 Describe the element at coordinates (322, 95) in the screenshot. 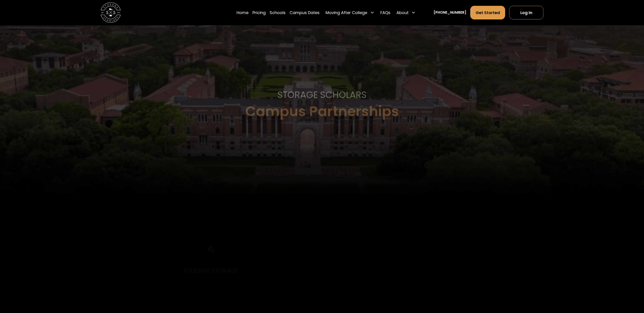

I see `p: STORAGE SCHOLARS` at that location.